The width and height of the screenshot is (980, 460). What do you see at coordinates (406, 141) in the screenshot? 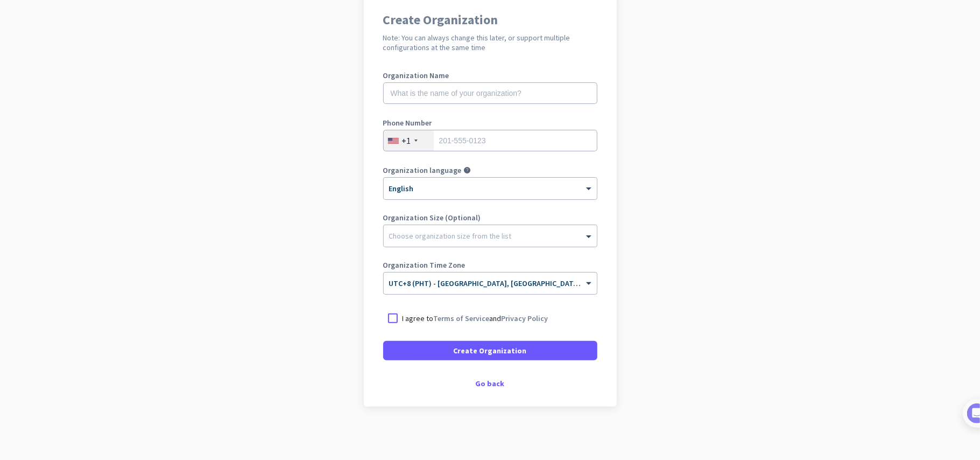
I see `div: +1` at bounding box center [406, 141].